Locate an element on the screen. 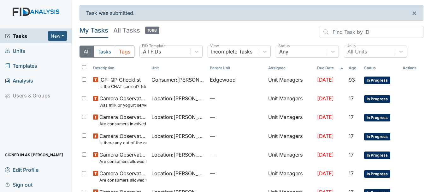  small: Are consumers allowed to leave the table as desired? is located at coordinates (123, 161).